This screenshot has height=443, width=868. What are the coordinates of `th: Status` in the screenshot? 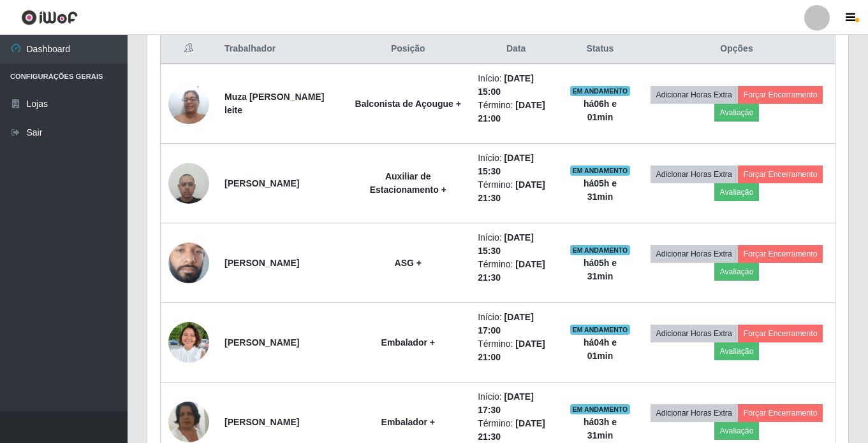 It's located at (600, 49).